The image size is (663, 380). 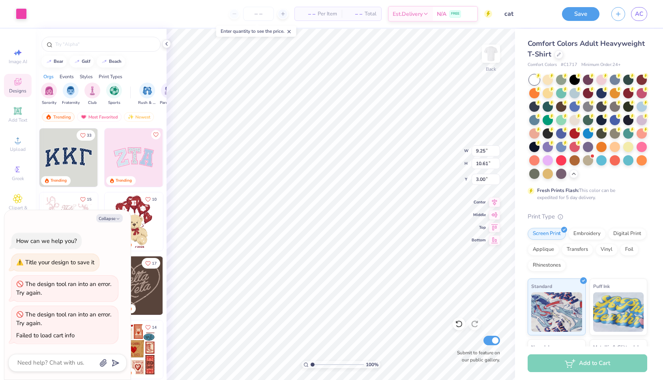 I want to click on span: Image AI, so click(x=18, y=62).